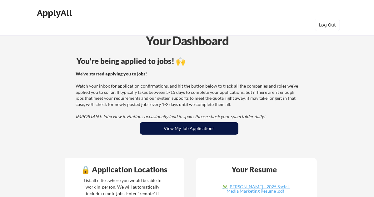 This screenshot has width=374, height=197. What do you see at coordinates (189, 129) in the screenshot?
I see `button: View My Job Applications` at bounding box center [189, 129].